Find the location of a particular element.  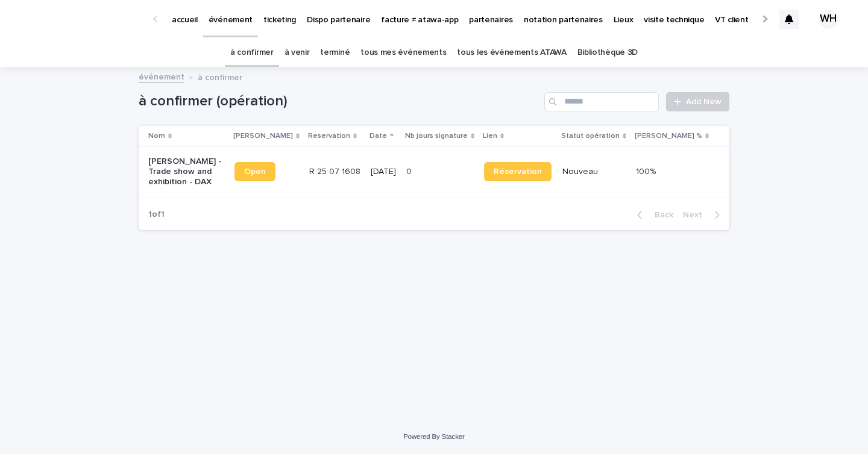

a: Powered By Stacker is located at coordinates (433, 436).